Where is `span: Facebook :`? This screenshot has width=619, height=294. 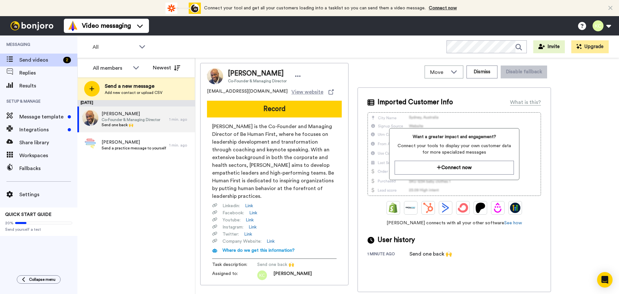 span: Facebook : is located at coordinates (233, 213).